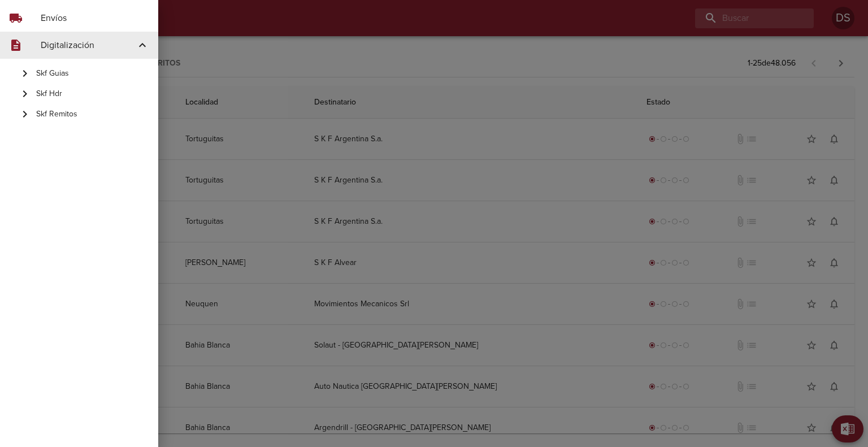 The height and width of the screenshot is (447, 868). I want to click on span: Digitalización, so click(88, 45).